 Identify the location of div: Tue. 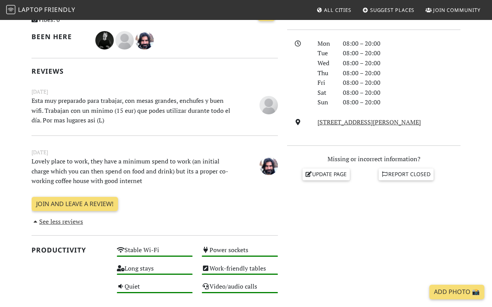
(325, 53).